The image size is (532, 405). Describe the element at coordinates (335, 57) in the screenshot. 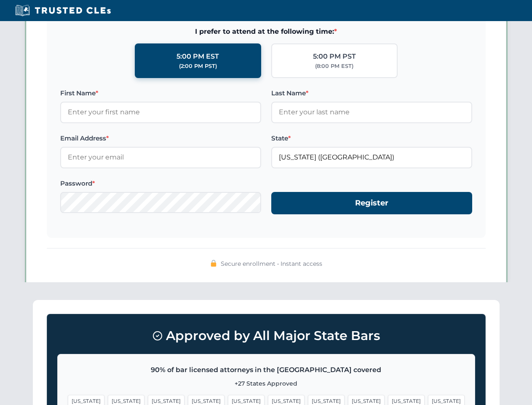

I see `div: 5:00 PM PST` at that location.